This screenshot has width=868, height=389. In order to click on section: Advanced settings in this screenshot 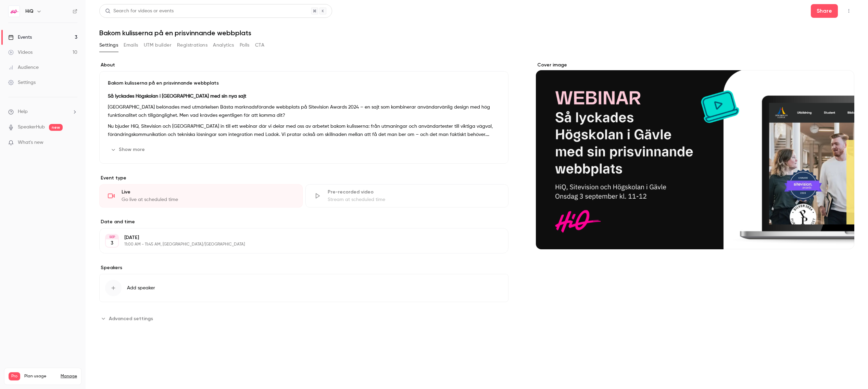, I will do `click(304, 319)`.